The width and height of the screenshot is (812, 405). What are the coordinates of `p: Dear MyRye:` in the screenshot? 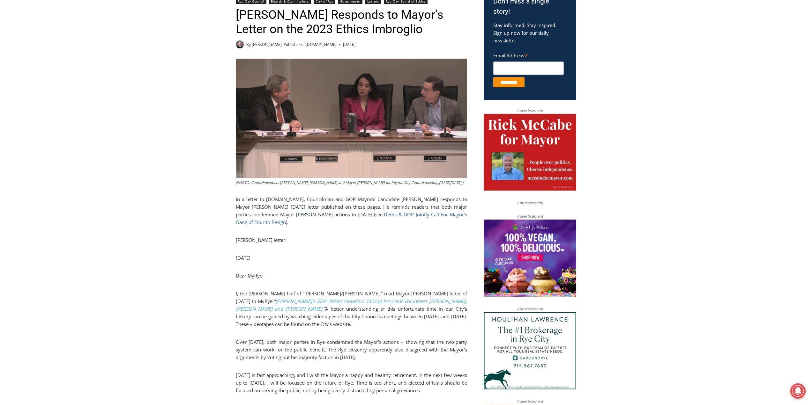 It's located at (351, 276).